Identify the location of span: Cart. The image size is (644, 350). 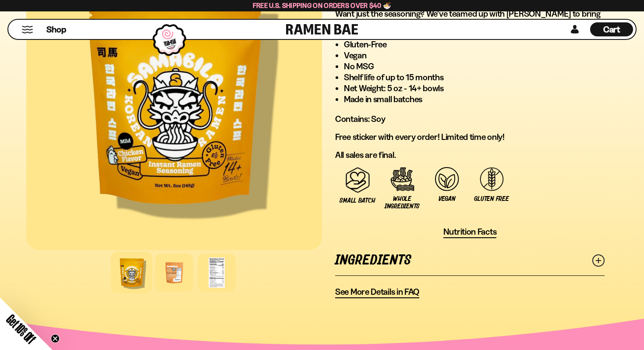
(612, 29).